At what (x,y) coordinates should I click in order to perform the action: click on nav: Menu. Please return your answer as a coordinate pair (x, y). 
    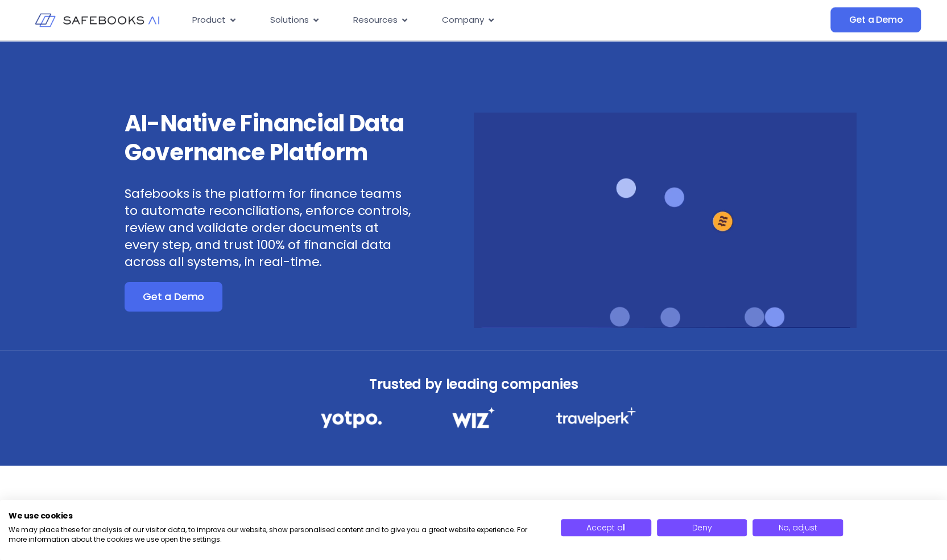
    Looking at the image, I should click on (450, 20).